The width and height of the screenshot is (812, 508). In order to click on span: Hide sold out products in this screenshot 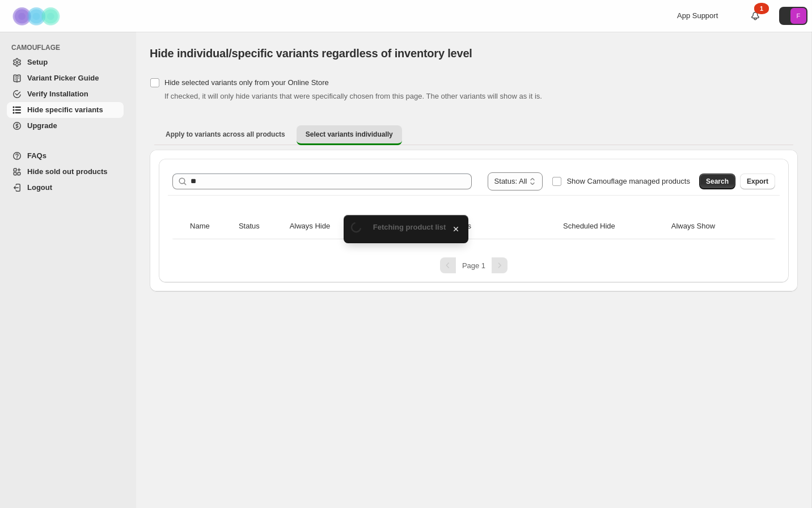, I will do `click(67, 171)`.